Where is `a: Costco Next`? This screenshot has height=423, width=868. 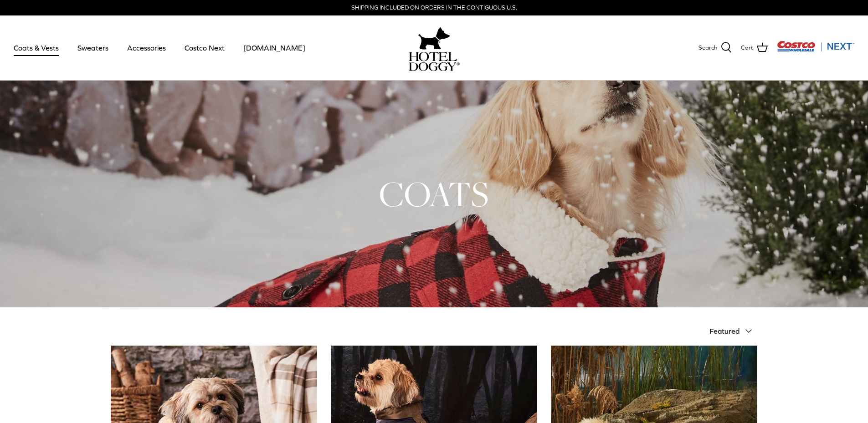 a: Costco Next is located at coordinates (205, 48).